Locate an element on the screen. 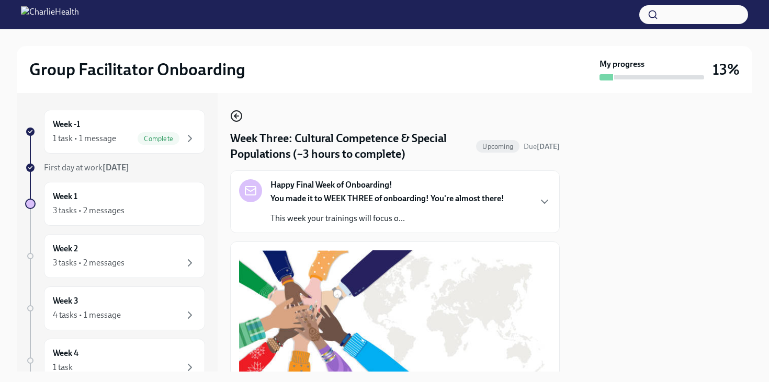 The width and height of the screenshot is (769, 382). span: First day at work is located at coordinates (86, 167).